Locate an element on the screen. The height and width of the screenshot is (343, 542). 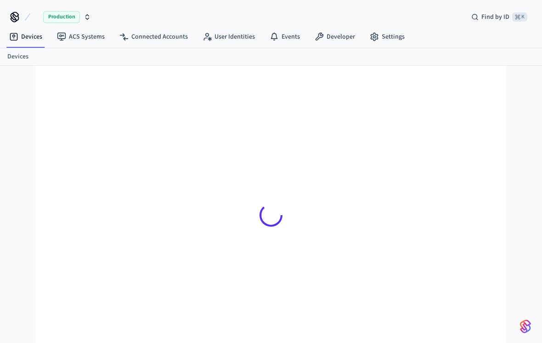
span: ⌘ K is located at coordinates (520, 17).